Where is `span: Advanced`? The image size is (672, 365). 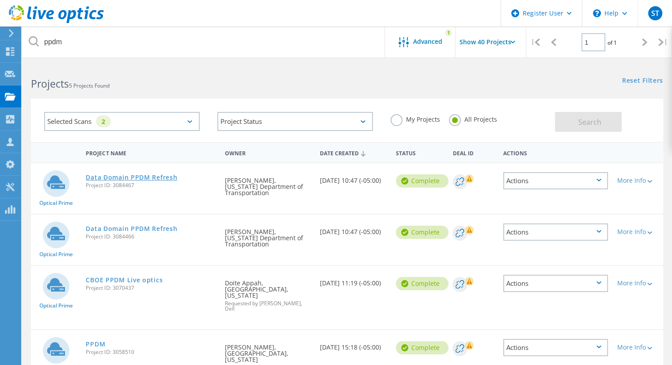
span: Advanced is located at coordinates (428, 42).